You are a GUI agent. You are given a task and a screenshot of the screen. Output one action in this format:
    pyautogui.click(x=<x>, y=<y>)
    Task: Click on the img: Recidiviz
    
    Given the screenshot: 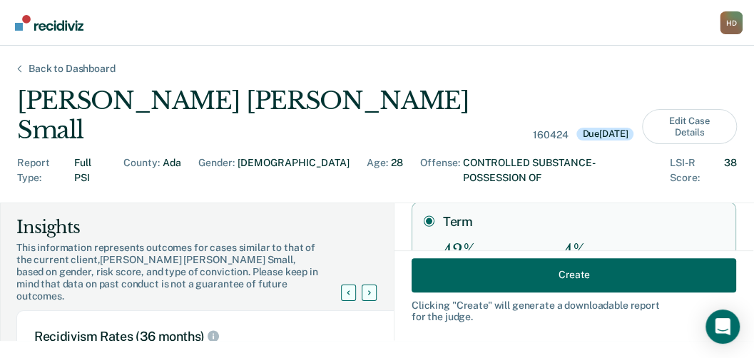 What is the action you would take?
    pyautogui.click(x=49, y=23)
    